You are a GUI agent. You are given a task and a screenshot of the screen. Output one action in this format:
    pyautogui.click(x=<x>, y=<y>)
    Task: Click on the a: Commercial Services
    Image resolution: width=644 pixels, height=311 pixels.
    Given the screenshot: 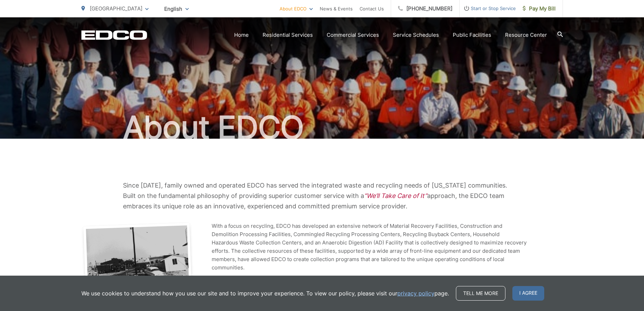 What is the action you would take?
    pyautogui.click(x=353, y=35)
    